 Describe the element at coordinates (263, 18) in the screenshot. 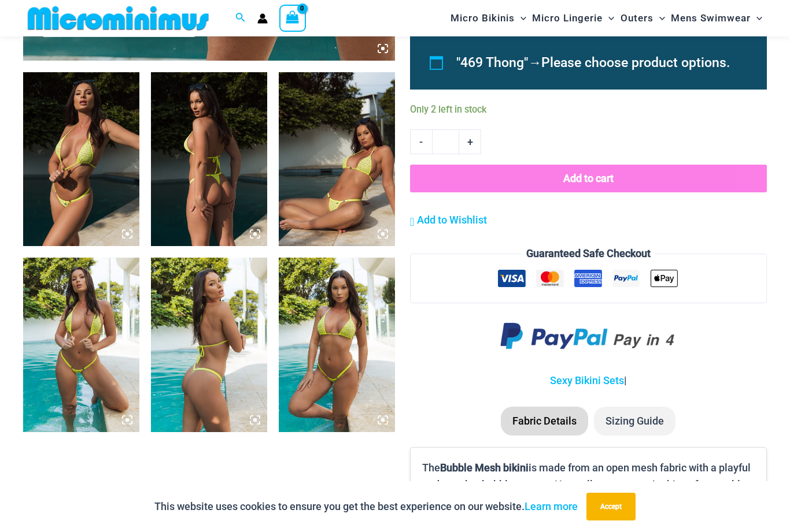

I see `a: Account icon link` at that location.